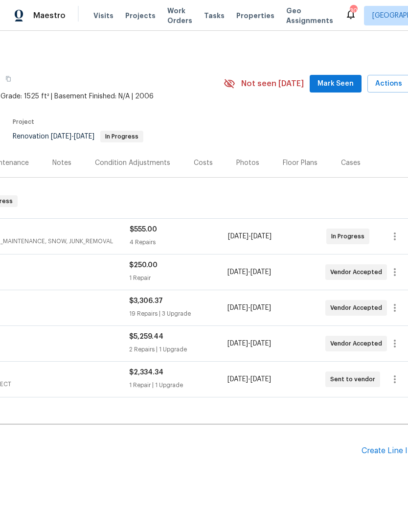  I want to click on span: $2,334.34, so click(147, 373).